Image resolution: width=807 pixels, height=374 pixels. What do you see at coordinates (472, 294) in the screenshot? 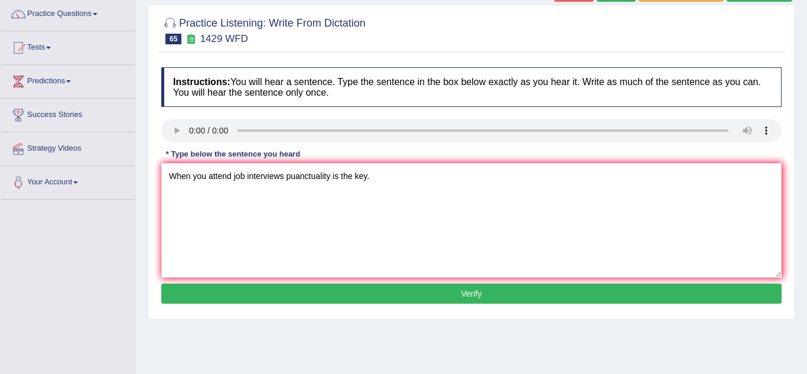
I see `button: Verify` at bounding box center [472, 294].